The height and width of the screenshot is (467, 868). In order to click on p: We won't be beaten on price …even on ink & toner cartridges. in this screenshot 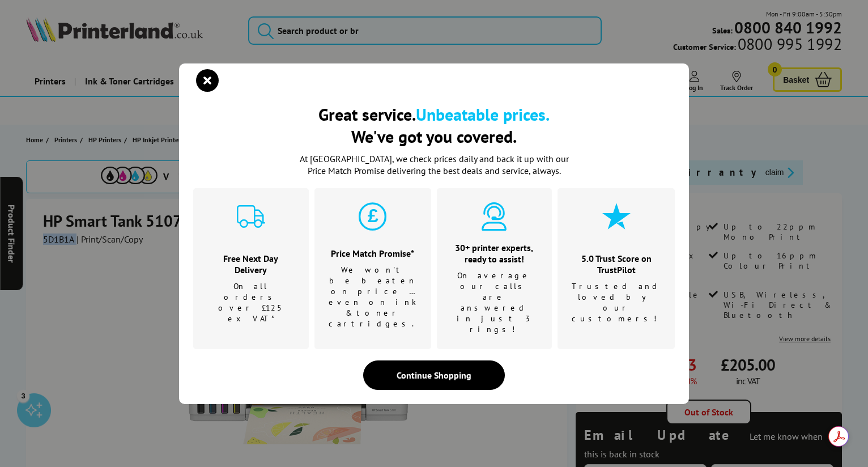, I will do `click(373, 297)`.